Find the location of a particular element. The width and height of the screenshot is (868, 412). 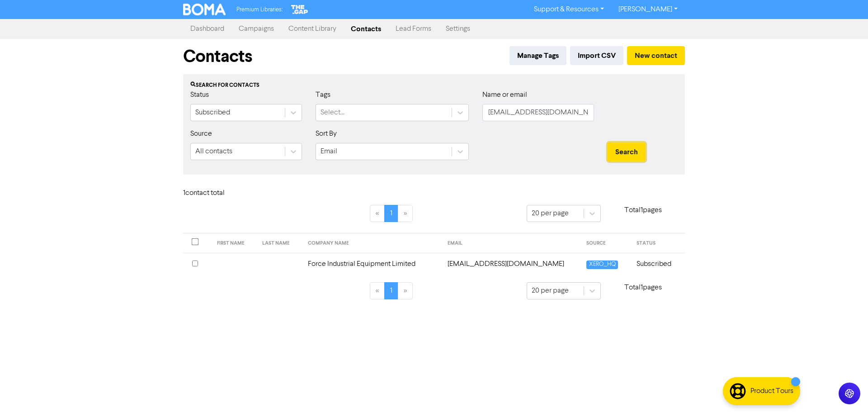

img: BOMA Logo is located at coordinates (205, 9).